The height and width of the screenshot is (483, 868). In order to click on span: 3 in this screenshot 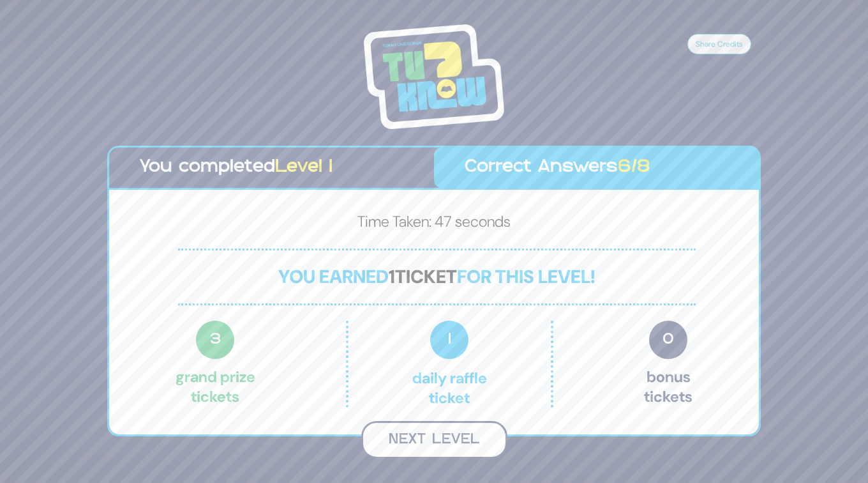, I will do `click(215, 340)`.